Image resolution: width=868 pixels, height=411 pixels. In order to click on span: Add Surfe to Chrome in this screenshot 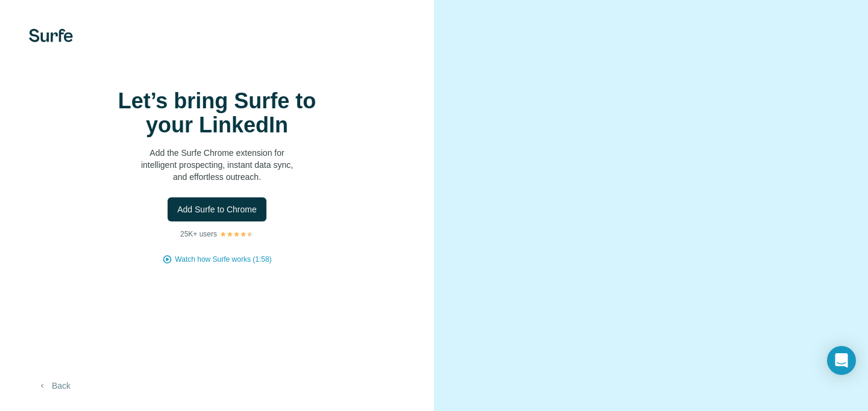, I will do `click(217, 209)`.